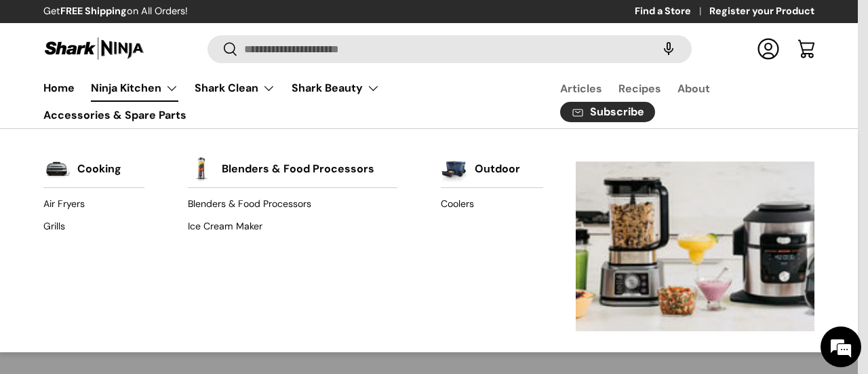 The width and height of the screenshot is (868, 374). What do you see at coordinates (133, 173) in the screenshot?
I see `span: We're online!` at bounding box center [133, 173].